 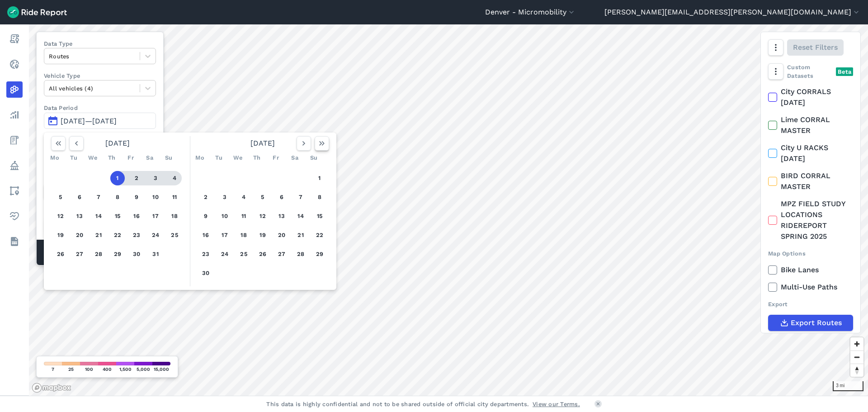 I want to click on div: Tu, so click(x=74, y=158).